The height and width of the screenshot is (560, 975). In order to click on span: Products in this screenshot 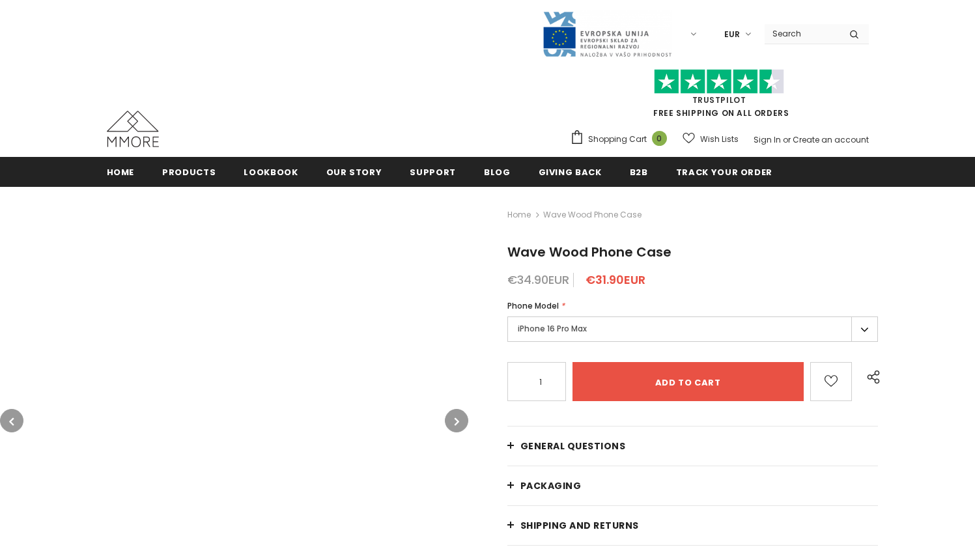, I will do `click(189, 172)`.